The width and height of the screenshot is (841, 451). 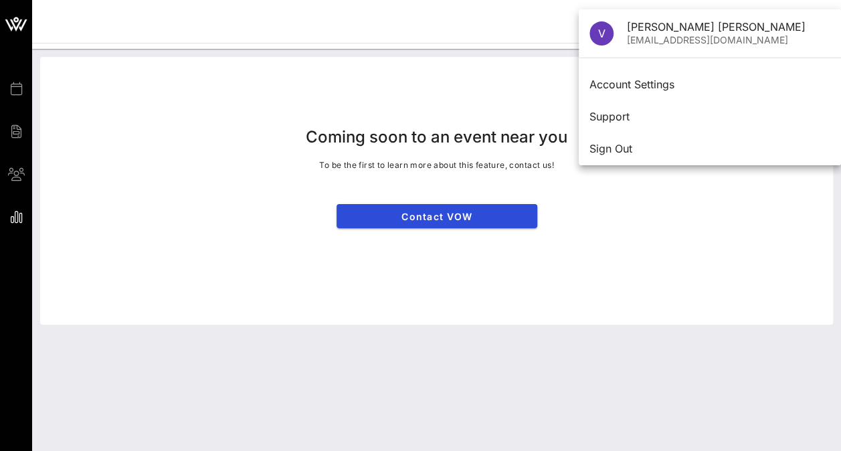 What do you see at coordinates (710, 84) in the screenshot?
I see `div: Account Settings` at bounding box center [710, 84].